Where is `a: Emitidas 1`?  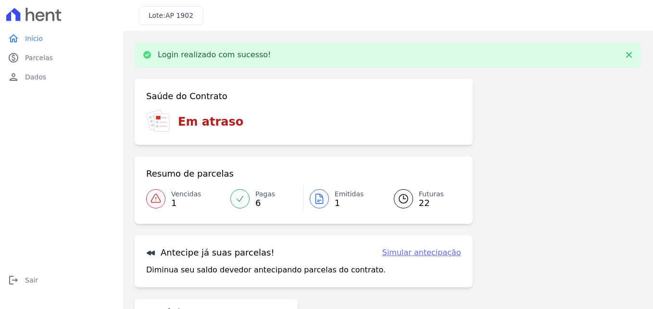 a: Emitidas 1 is located at coordinates (343, 199).